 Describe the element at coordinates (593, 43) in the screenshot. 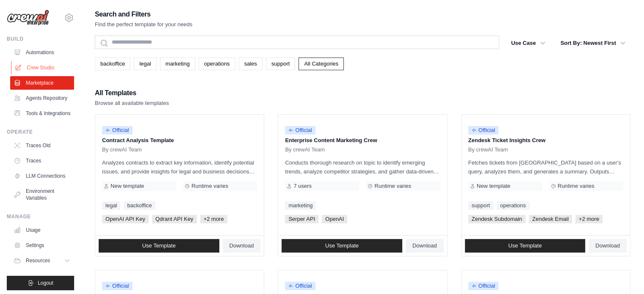

I see `button: Sort By: Newest First` at that location.